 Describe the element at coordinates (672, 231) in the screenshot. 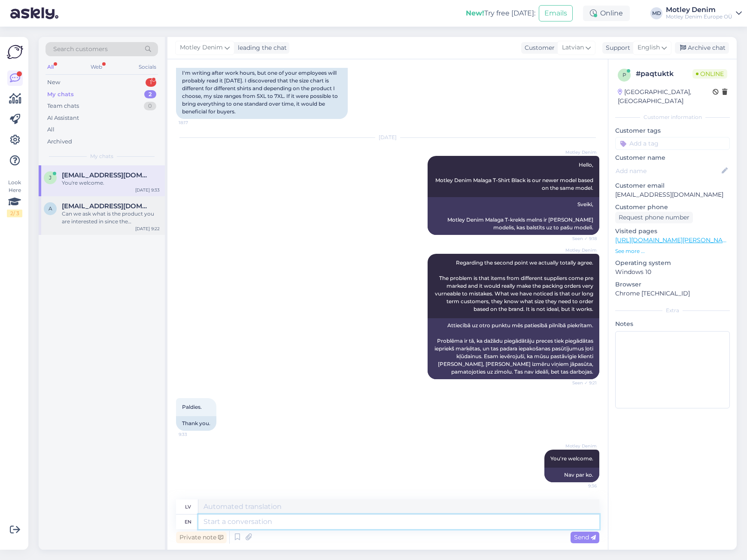

I see `p: Visited pages` at that location.